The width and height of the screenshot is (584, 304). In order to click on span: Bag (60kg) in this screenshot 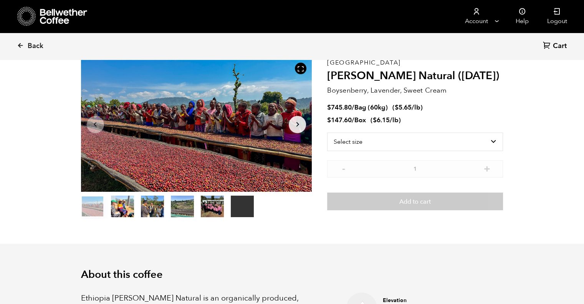, I will do `click(371, 107)`.